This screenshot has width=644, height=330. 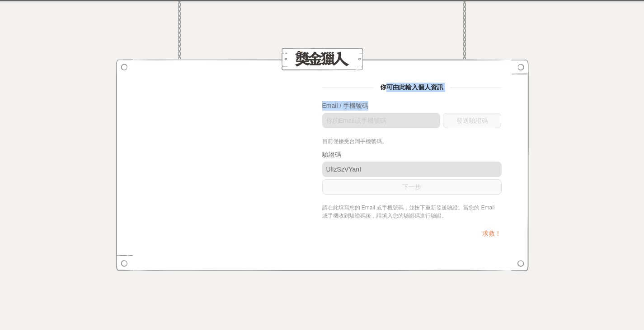 I want to click on input: 請輸入驗證碼, so click(x=412, y=169).